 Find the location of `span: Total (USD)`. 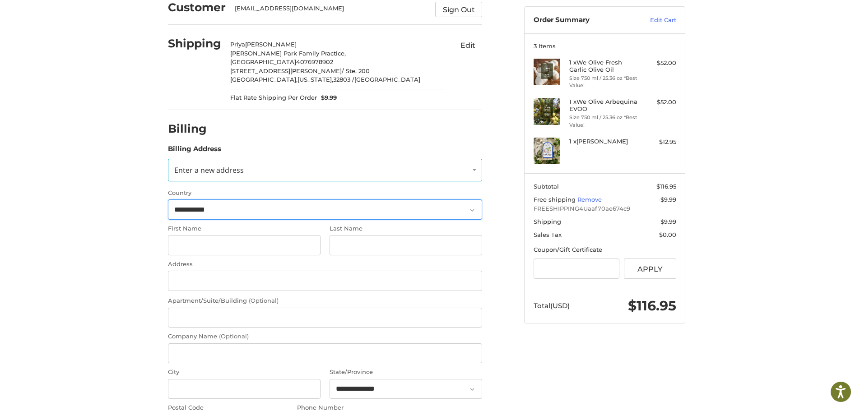

span: Total (USD) is located at coordinates (552, 306).